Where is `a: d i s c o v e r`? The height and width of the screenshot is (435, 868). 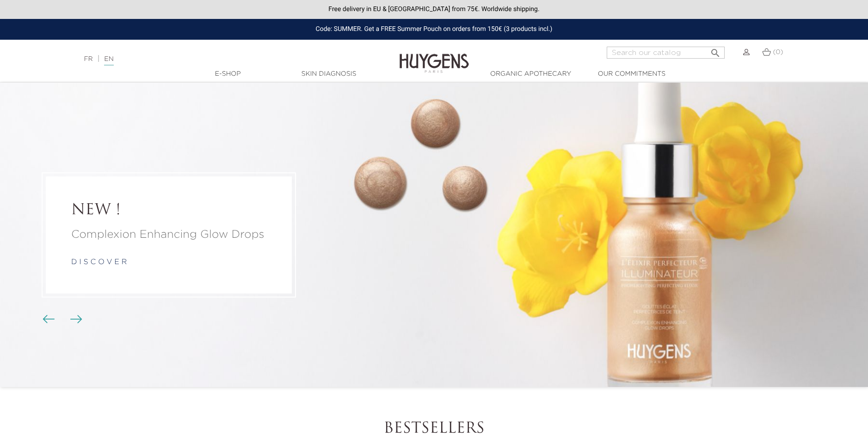
a: d i s c o v e r is located at coordinates (99, 262).